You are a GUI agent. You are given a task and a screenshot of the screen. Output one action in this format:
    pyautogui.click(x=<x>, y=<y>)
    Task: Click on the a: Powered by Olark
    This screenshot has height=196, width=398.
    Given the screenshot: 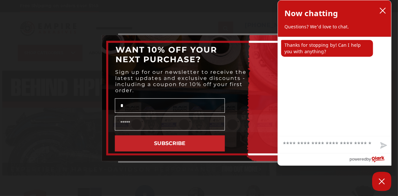 What is the action you would take?
    pyautogui.click(x=370, y=160)
    